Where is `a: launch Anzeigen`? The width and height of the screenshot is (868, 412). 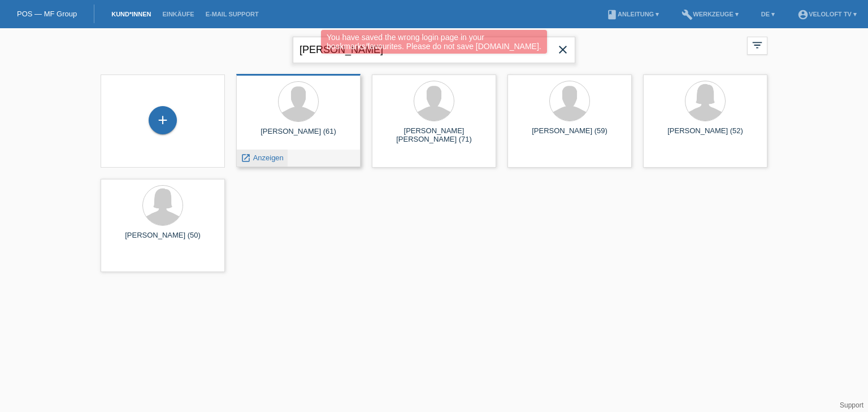 a: launch Anzeigen is located at coordinates (263, 158).